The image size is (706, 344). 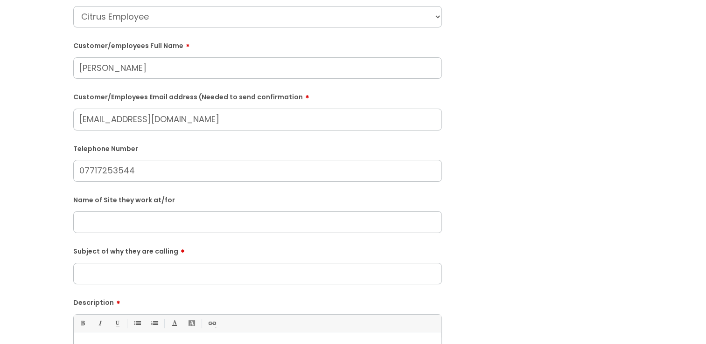 I want to click on a: Underline(Ctrl-U), so click(x=117, y=323).